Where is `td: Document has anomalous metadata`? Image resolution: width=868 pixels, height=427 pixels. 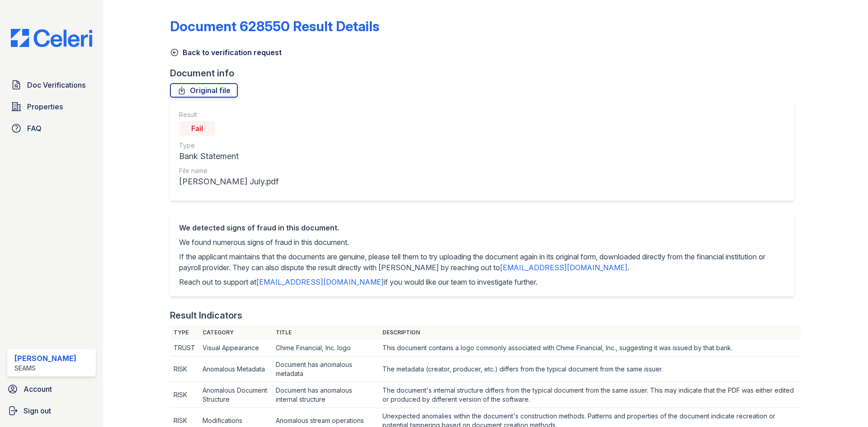
td: Document has anomalous metadata is located at coordinates (325, 369).